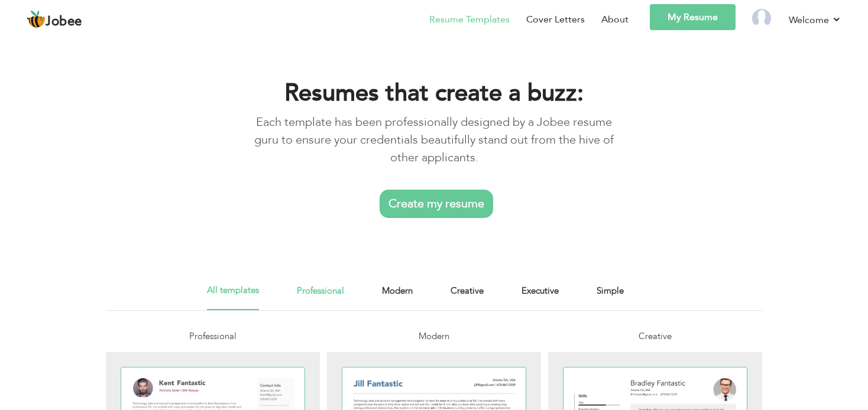 This screenshot has height=410, width=868. I want to click on h1: Resumes that create a buzz:, so click(434, 93).